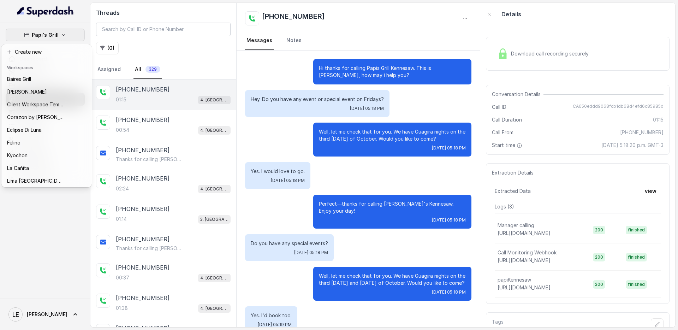 The image size is (678, 330). I want to click on p: Papi's Grill, so click(45, 35).